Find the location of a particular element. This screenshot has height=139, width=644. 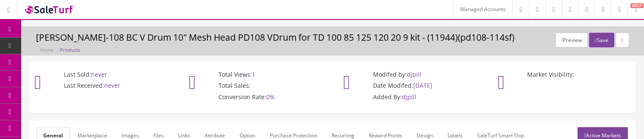

a: Products is located at coordinates (70, 50).